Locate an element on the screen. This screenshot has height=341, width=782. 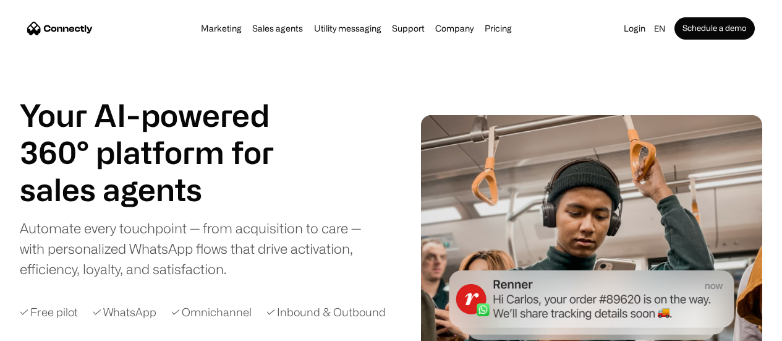
h1: Your AI-powered 360° platform for is located at coordinates (162, 134).